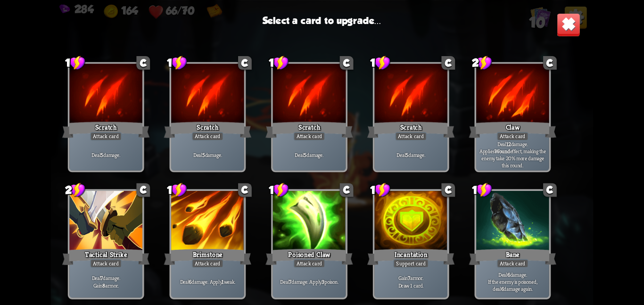  Describe the element at coordinates (323, 281) in the screenshot. I see `b: 3` at that location.